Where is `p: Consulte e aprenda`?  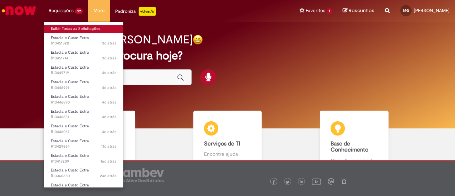
p: Consulte e aprenda is located at coordinates (354, 160).